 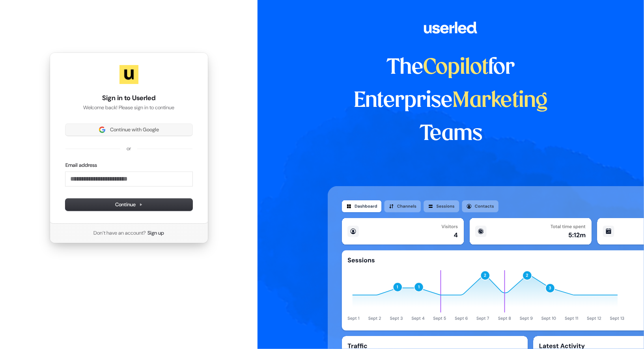 What do you see at coordinates (120, 233) in the screenshot?
I see `span: Don’t have an account?` at bounding box center [120, 233].